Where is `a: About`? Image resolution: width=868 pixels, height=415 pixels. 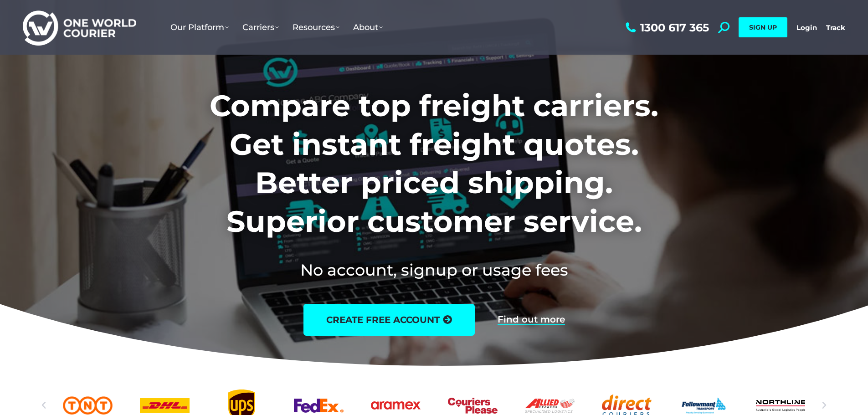
a: About is located at coordinates (367, 28).